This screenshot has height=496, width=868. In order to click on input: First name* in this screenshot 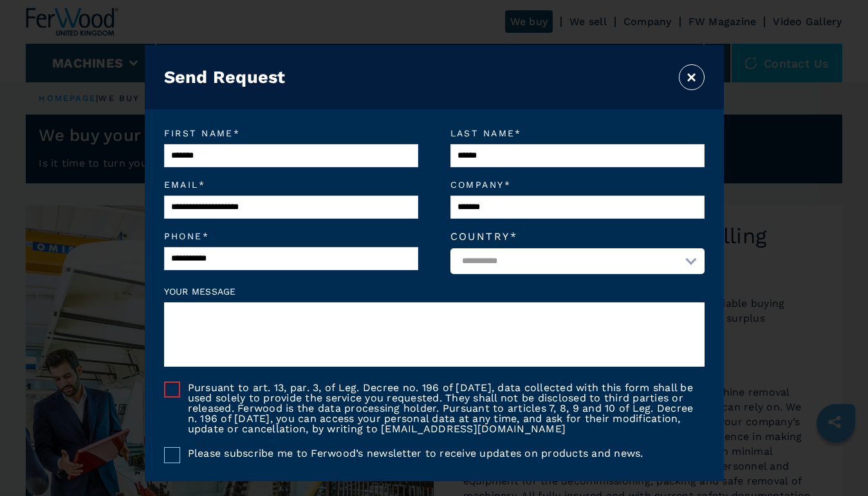, I will do `click(291, 155)`.